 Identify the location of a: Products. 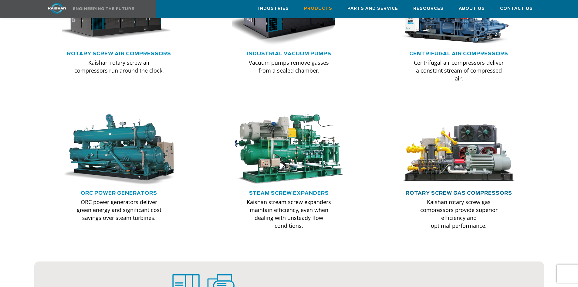
(318, 8).